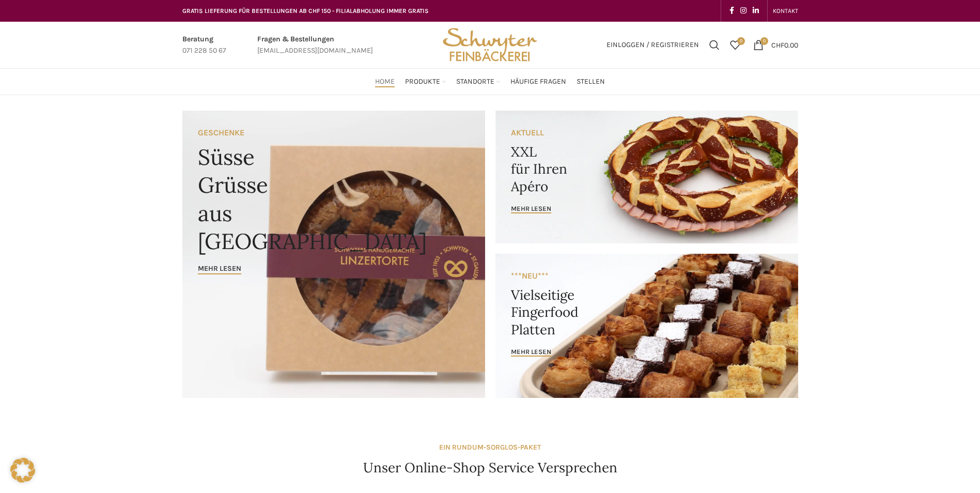 This screenshot has width=980, height=493. Describe the element at coordinates (786, 11) in the screenshot. I see `a: KONTAKT` at that location.